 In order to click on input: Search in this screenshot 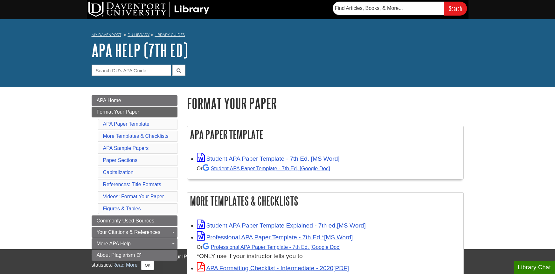, I will do `click(455, 8)`.